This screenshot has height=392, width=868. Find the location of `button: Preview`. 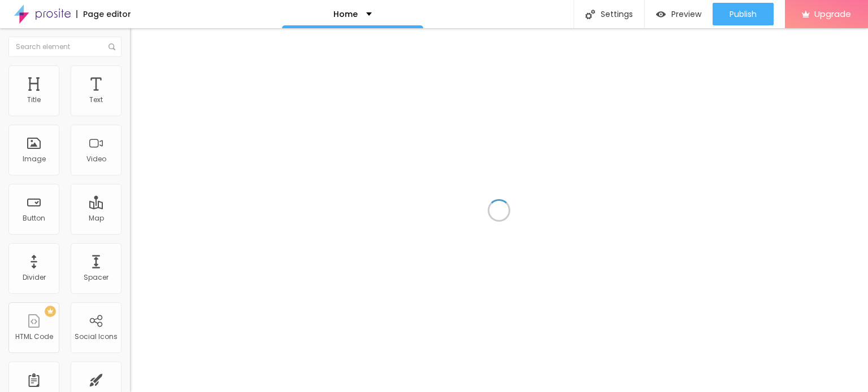

button: Preview is located at coordinates (679, 14).